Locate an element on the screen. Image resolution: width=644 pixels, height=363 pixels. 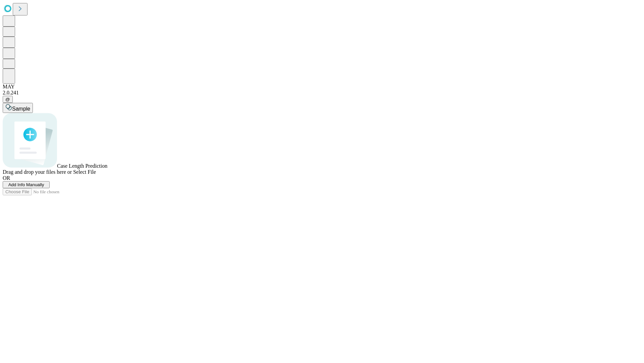
span: OR is located at coordinates (6, 178).